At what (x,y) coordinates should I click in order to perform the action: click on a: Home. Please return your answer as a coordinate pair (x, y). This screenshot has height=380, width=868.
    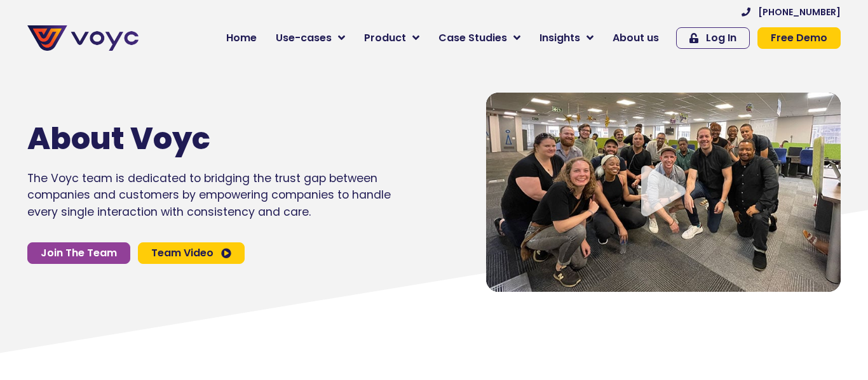
    Looking at the image, I should click on (242, 38).